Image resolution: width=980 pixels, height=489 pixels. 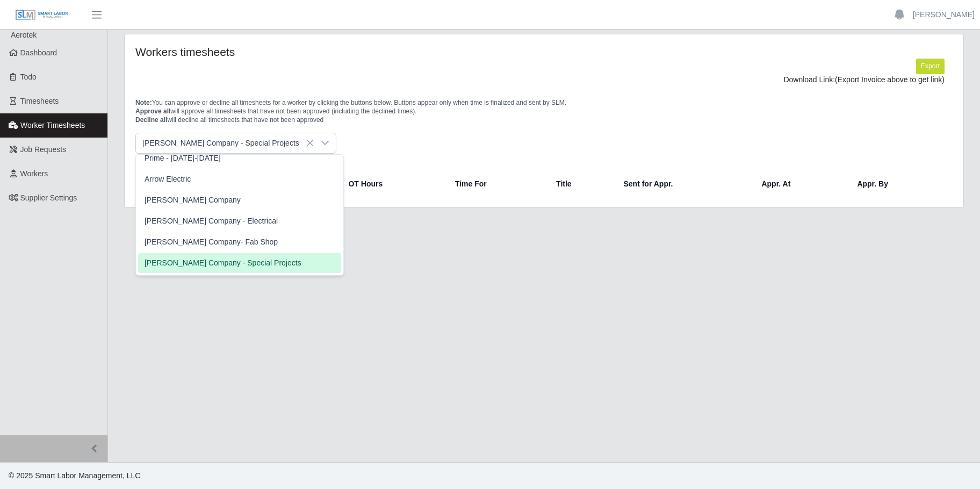 What do you see at coordinates (393, 184) in the screenshot?
I see `th: OT Hours` at bounding box center [393, 184].